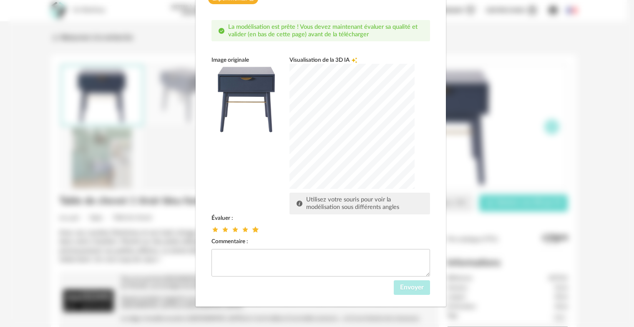  What do you see at coordinates (246, 60) in the screenshot?
I see `div: Image originale` at bounding box center [246, 60].